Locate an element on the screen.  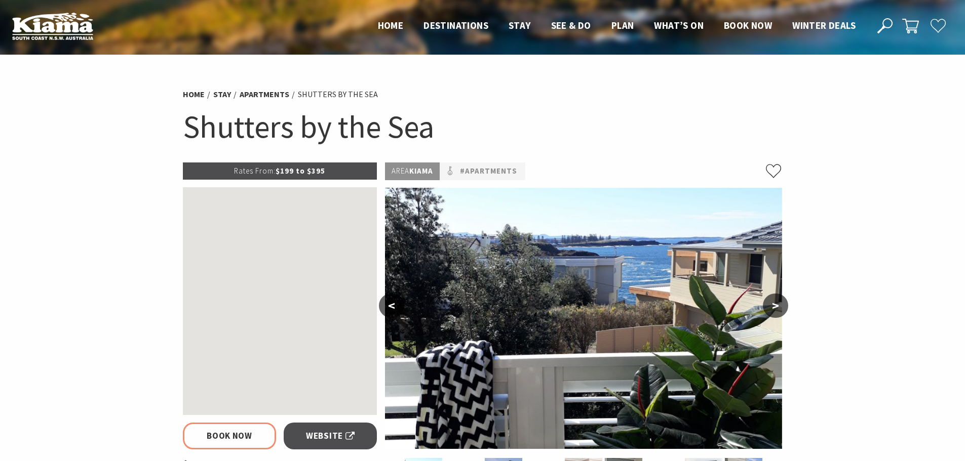
span: Website is located at coordinates (330, 436).